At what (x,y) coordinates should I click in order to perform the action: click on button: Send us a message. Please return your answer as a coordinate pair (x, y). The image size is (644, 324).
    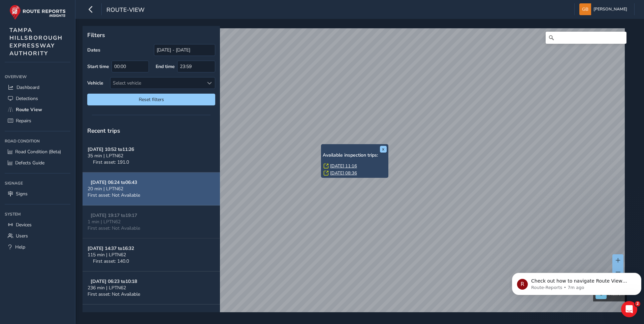
    Looking at the image, I should click on (67, 184).